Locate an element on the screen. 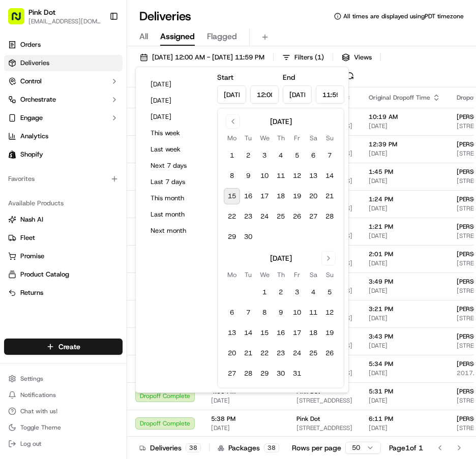 The width and height of the screenshot is (476, 459). span: ( 1 ) is located at coordinates (319, 57).